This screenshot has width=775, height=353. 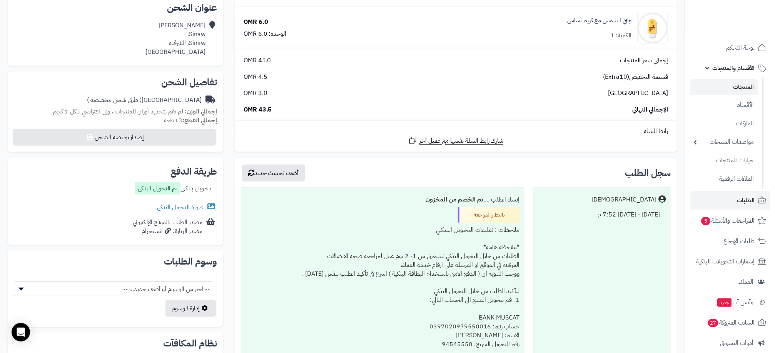 I want to click on a: إدارة الوسوم, so click(x=190, y=309).